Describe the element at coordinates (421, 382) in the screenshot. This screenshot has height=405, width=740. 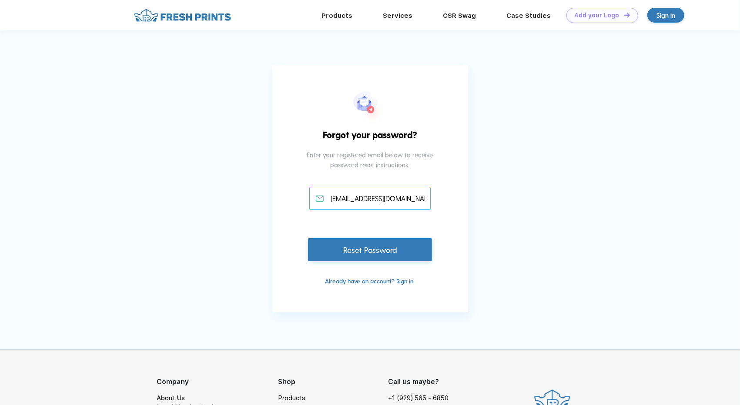
I see `div: Call us maybe?` at that location.